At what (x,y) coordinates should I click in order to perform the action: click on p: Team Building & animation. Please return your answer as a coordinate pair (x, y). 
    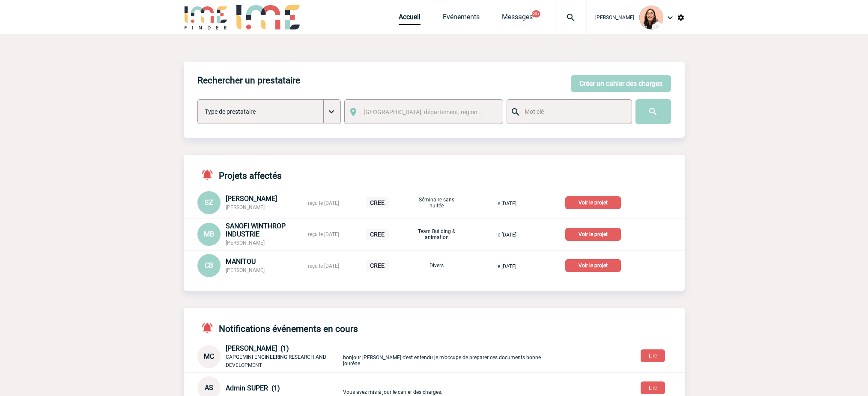
    Looking at the image, I should click on (437, 234).